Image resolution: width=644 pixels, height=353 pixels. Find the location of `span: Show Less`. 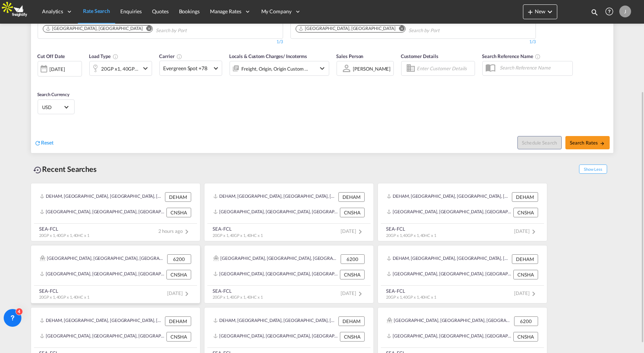

span: Show Less is located at coordinates (593, 169).